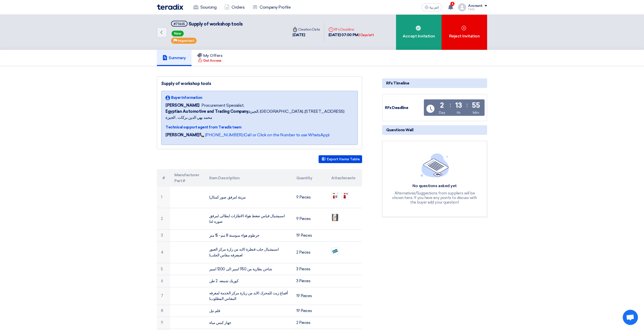 Image resolution: width=644 pixels, height=330 pixels. Describe the element at coordinates (442, 106) in the screenshot. I see `div: 2` at that location.